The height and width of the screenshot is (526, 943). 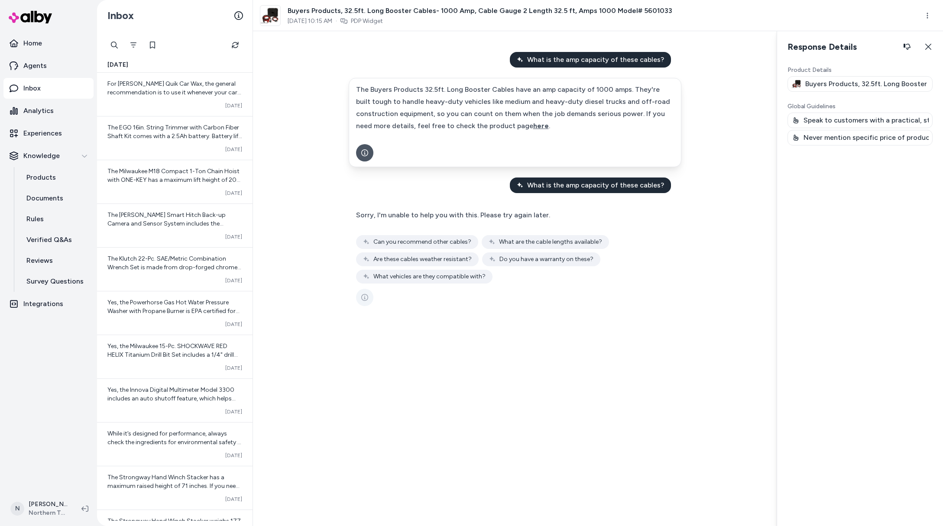 What do you see at coordinates (422, 259) in the screenshot?
I see `span: Are these cables weather resistant?` at bounding box center [422, 259].